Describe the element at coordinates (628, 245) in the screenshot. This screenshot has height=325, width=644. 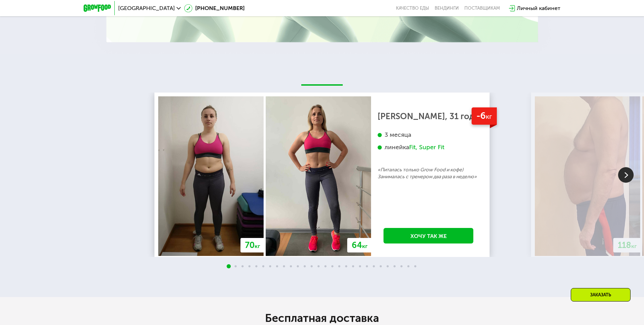
I see `div: 118` at that location.